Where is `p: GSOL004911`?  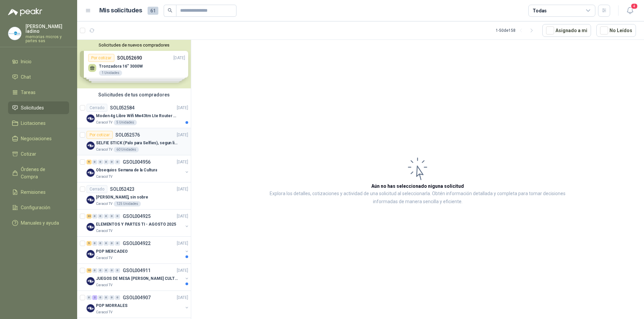 p: GSOL004911 is located at coordinates (137, 271).